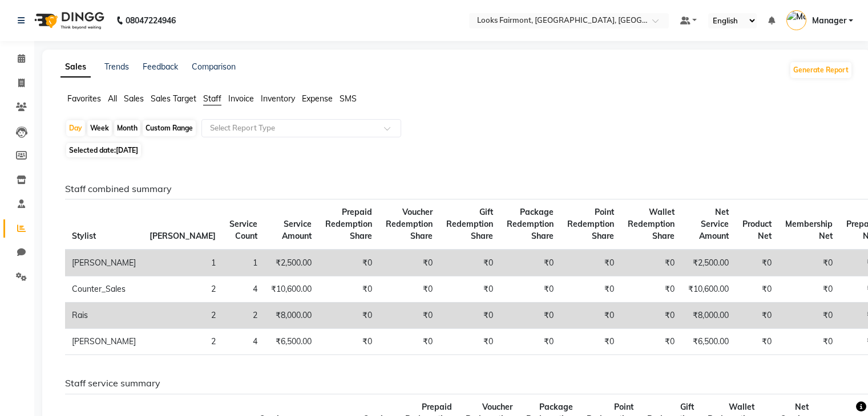 This screenshot has height=416, width=868. What do you see at coordinates (103, 150) in the screenshot?
I see `span: Selected date:` at bounding box center [103, 150].